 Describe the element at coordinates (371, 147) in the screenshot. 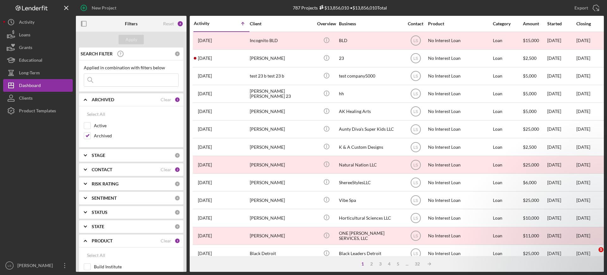

I see `div: K & A Custom Designs` at that location.